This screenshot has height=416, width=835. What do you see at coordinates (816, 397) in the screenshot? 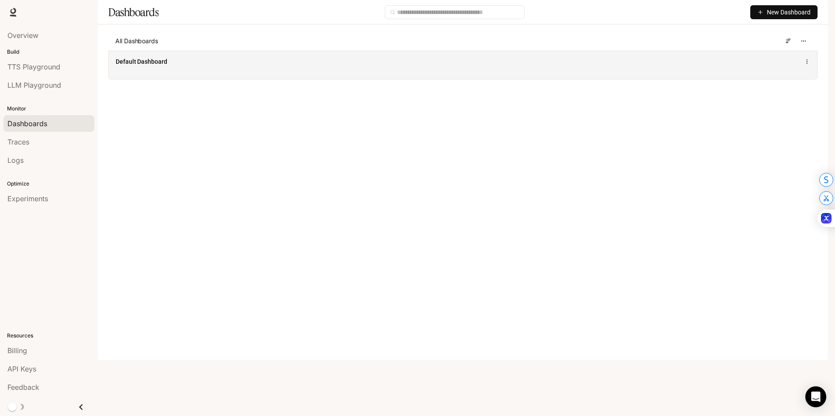
I see `div: Open Intercom Messenger` at bounding box center [816, 397].